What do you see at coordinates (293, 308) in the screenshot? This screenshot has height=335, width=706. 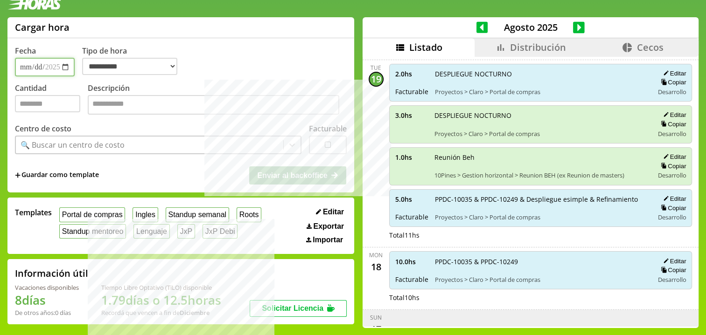 I see `span: Solicitar Licencia` at bounding box center [293, 308].